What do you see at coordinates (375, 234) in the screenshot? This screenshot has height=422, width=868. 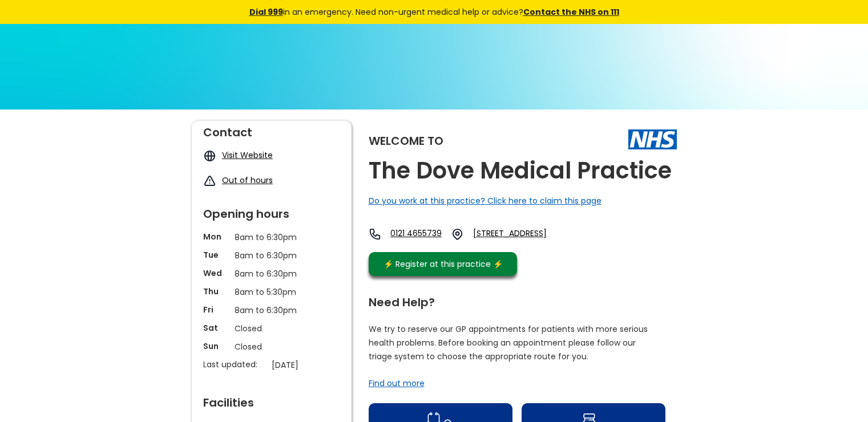 I see `img: telephone icon` at bounding box center [375, 234].